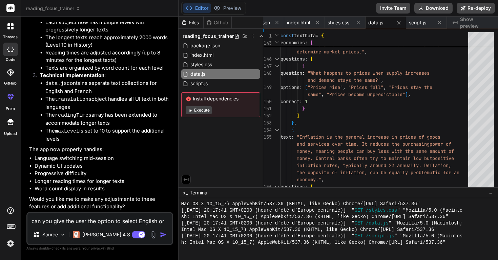 The image size is (498, 260). I want to click on span: money. Central banks often try to maintain low but, so click(364, 158).